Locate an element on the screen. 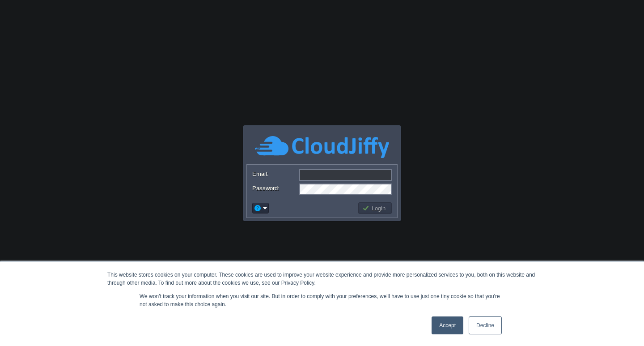 The width and height of the screenshot is (644, 346). a: Decline is located at coordinates (485, 325).